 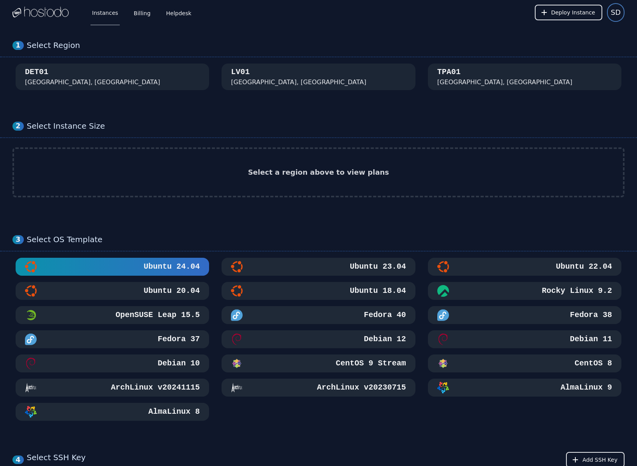 I want to click on div: LV01, so click(x=240, y=72).